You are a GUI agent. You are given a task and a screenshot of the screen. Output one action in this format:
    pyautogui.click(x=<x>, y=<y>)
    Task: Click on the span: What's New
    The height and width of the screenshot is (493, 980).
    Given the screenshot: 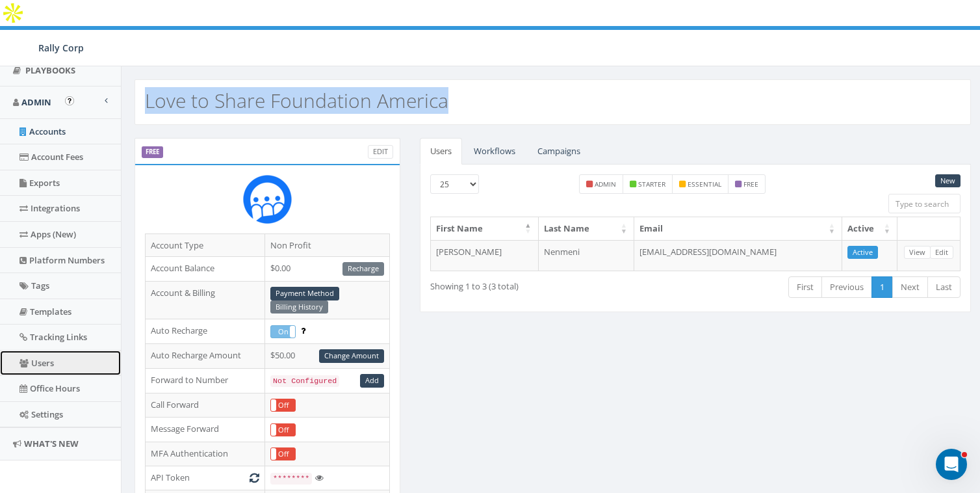 What is the action you would take?
    pyautogui.click(x=52, y=443)
    